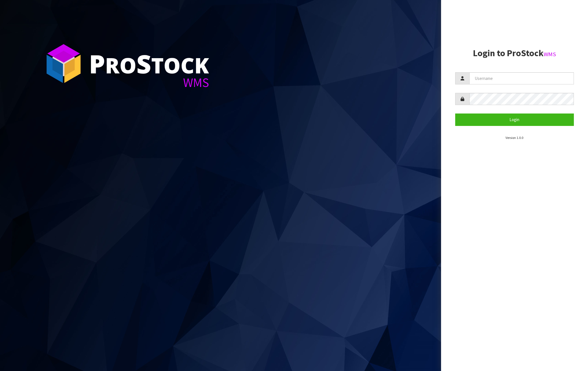 The image size is (588, 371). I want to click on span: S, so click(144, 63).